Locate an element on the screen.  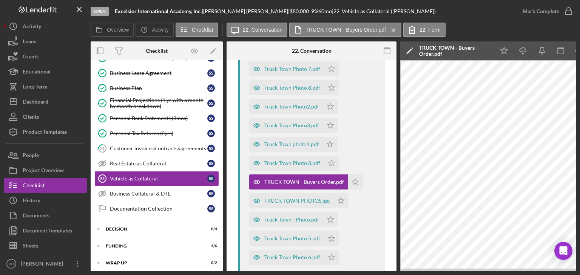
button: Sheets is located at coordinates (45, 246).